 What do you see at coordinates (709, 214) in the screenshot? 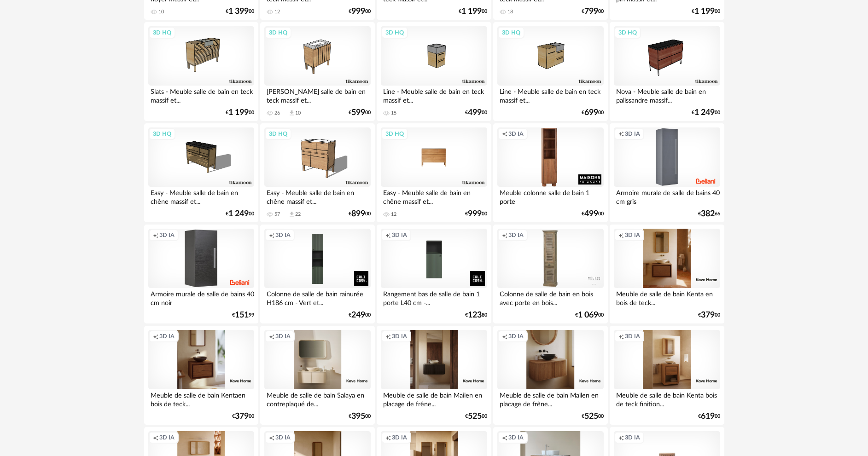
I see `div: € 66` at bounding box center [709, 214].